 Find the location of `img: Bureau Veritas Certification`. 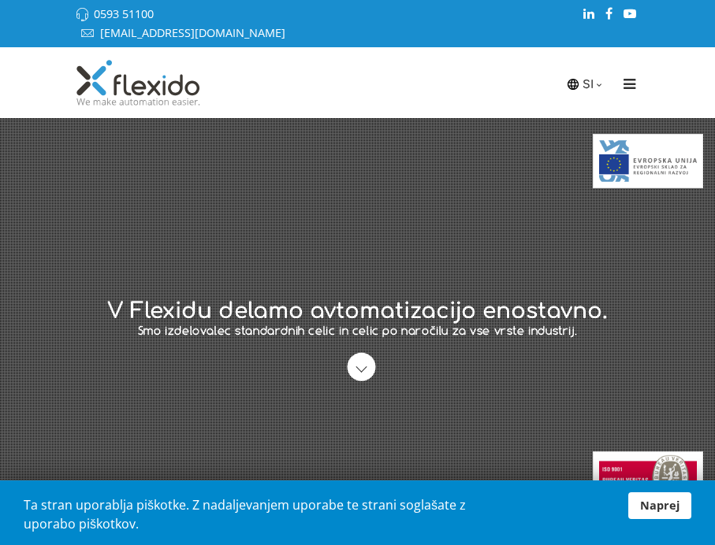

img: Bureau Veritas Certification is located at coordinates (648, 478).